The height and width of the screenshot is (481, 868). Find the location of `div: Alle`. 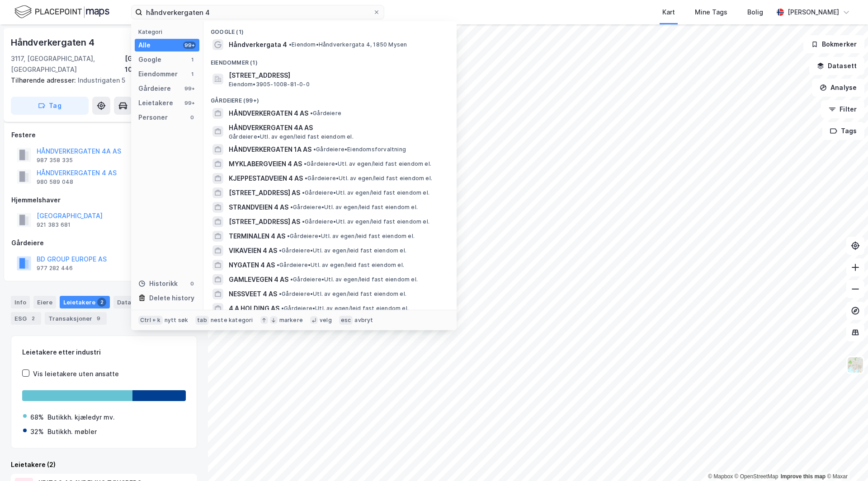

div: Alle is located at coordinates (144, 45).